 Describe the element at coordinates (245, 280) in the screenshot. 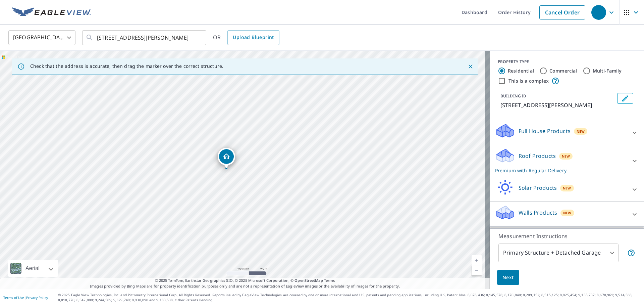

I see `span: © 2025 TomTom, Earthstar Geographics SIO, © 2025 Microsoft Corporation, ©` at that location.